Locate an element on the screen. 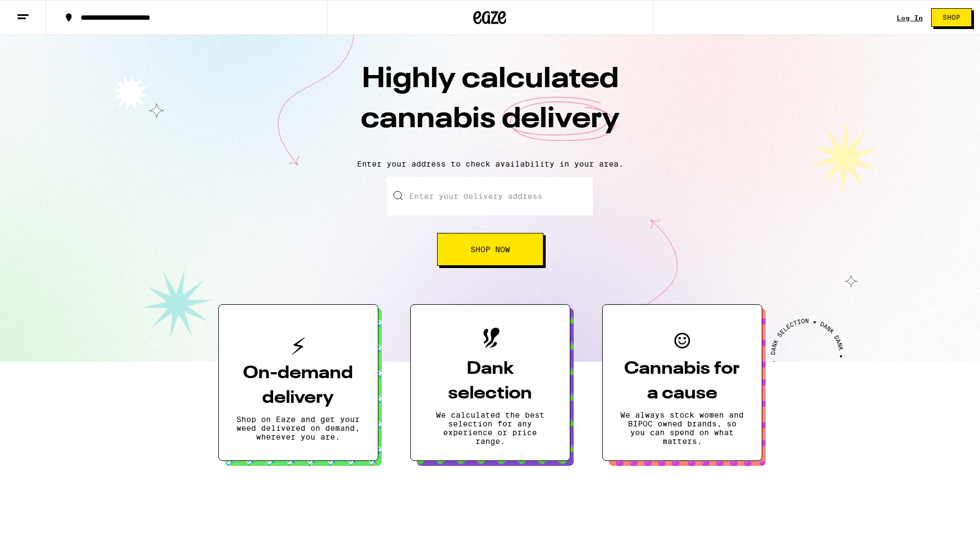 This screenshot has width=980, height=547. p: Shop on Eaze and get your weed delivered on demand, wherever you are. is located at coordinates (298, 428).